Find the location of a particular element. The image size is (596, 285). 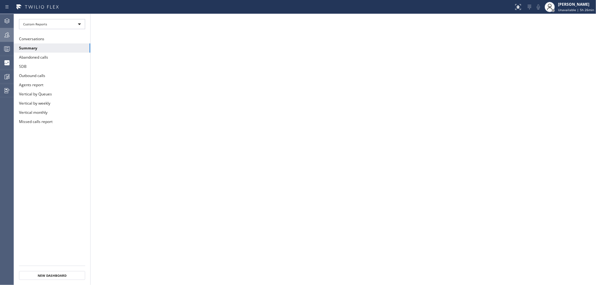

button: Agents report is located at coordinates (52, 85).